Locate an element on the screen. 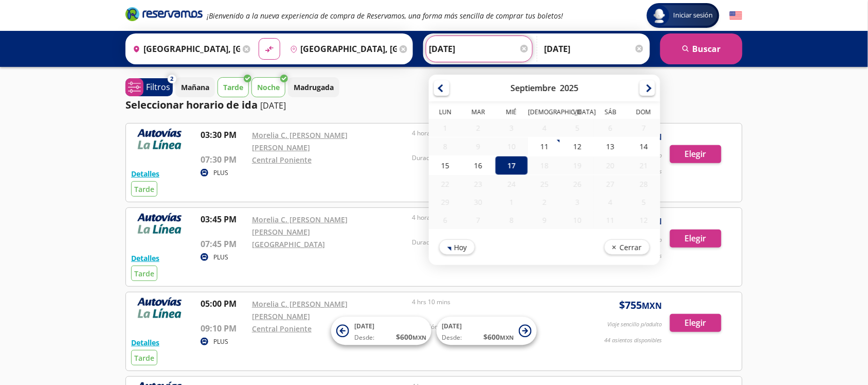 The image size is (868, 385). div: 10-Sep-25 is located at coordinates (512, 146).